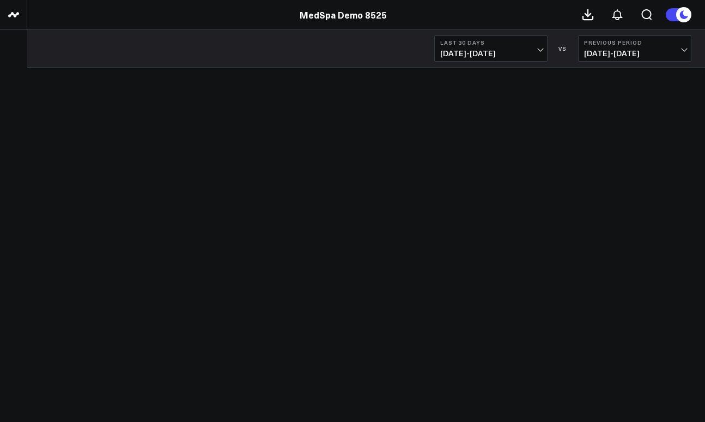  I want to click on a: MedSpa Demo 8525, so click(343, 15).